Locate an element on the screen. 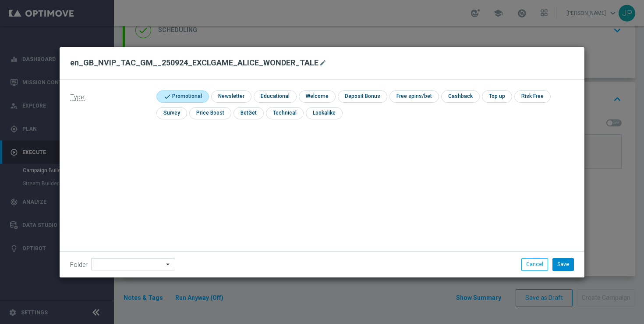 The width and height of the screenshot is (644, 324). i: arrow_drop_down is located at coordinates (168, 264).